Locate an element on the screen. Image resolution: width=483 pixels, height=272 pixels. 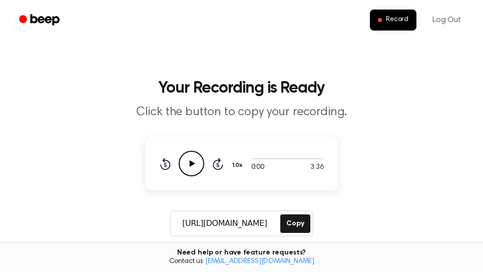
a: Log Out is located at coordinates (447, 20).